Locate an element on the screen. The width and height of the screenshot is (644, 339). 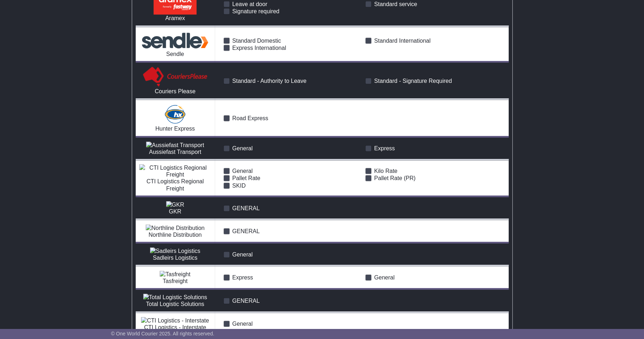
img: Tasfreight is located at coordinates (175, 274).